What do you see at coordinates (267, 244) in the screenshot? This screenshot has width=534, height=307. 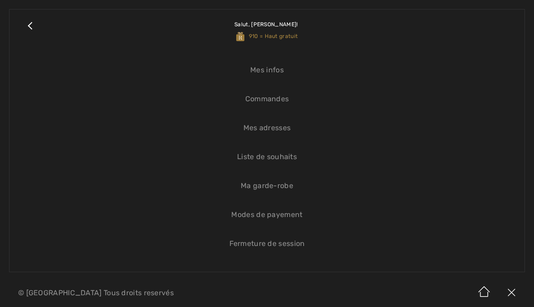 I see `a: Fermeture de session` at bounding box center [267, 244].